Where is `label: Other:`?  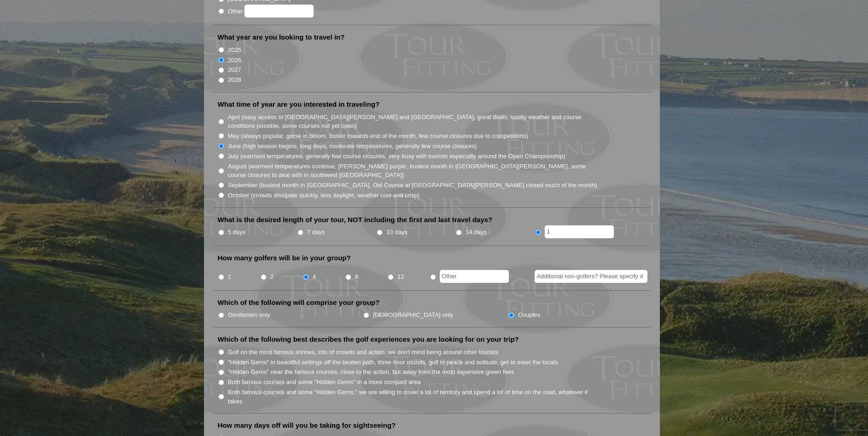
label: Other: is located at coordinates (271, 11).